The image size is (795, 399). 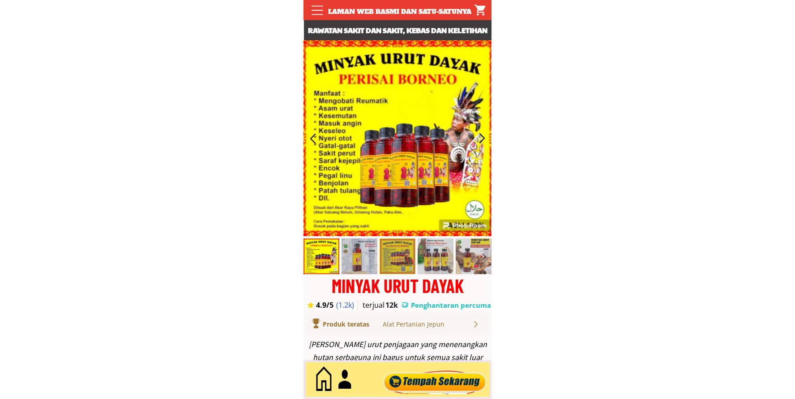 What do you see at coordinates (427, 324) in the screenshot?
I see `div: Alat Pertanian Jepun` at bounding box center [427, 324].